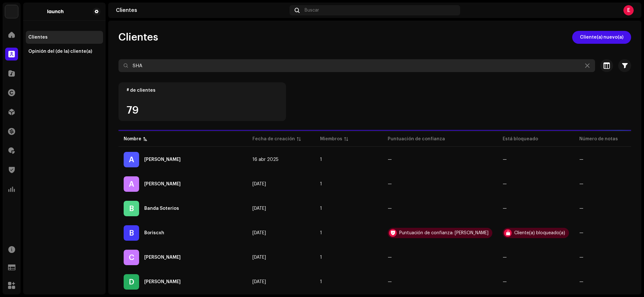 This screenshot has height=297, width=644. Describe the element at coordinates (265, 160) in the screenshot. I see `span: 16 abr 2025` at that location.